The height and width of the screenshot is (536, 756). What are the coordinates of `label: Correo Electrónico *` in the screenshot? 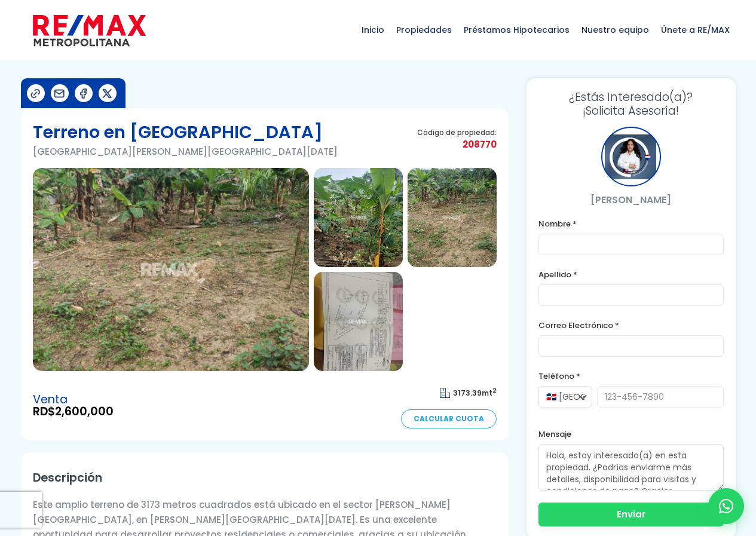 It's located at (631, 325).